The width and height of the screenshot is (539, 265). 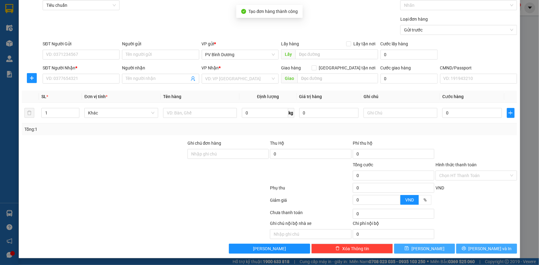 What do you see at coordinates (289, 78) in the screenshot?
I see `span: Giao` at bounding box center [289, 78].